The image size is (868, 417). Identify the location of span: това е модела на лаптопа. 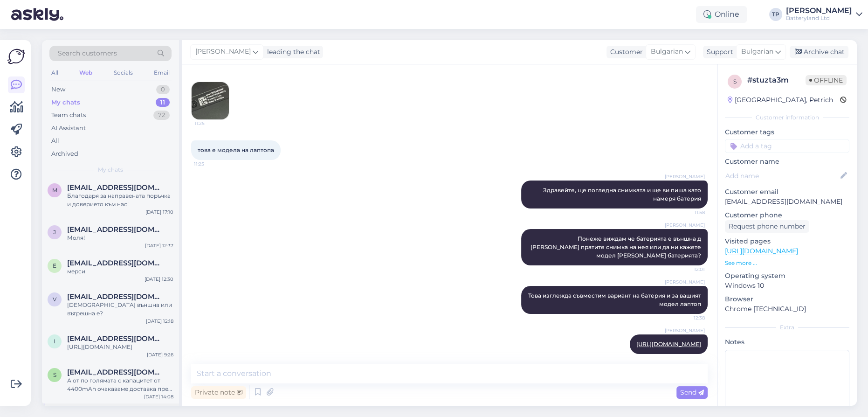
(236, 150).